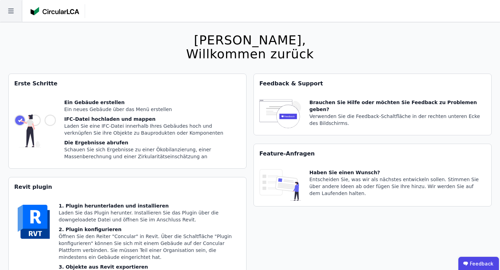  What do you see at coordinates (397, 186) in the screenshot?
I see `div: Entscheiden Sie, was wir als nächstes entwickeln sollen. Stimmen Sie über andere Ideen ab oder fü...` at bounding box center [397, 186].